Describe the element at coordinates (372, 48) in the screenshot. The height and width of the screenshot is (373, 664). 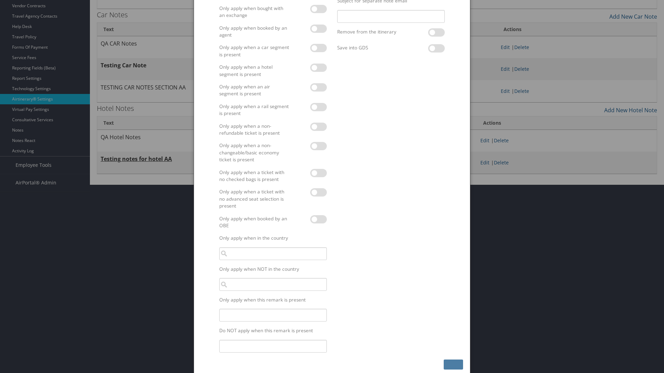
I see `label: Save into GDS` at that location.